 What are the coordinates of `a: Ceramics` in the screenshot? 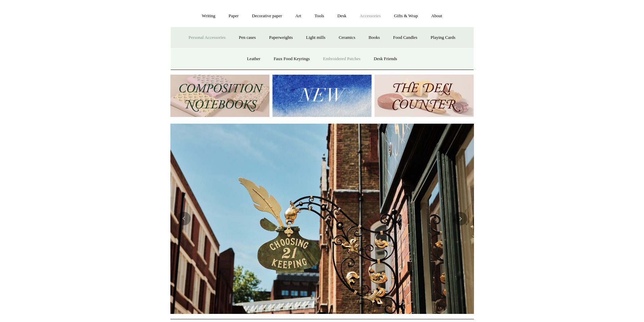 It's located at (347, 37).